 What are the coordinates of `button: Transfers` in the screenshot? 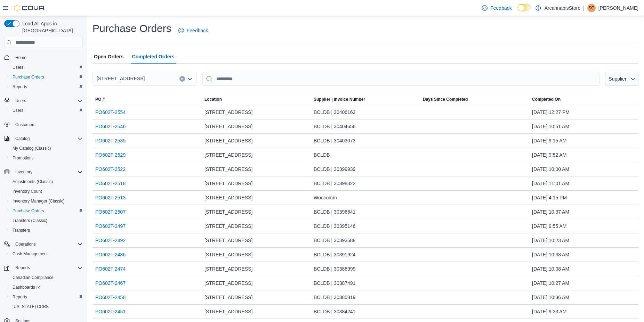 It's located at (46, 230).